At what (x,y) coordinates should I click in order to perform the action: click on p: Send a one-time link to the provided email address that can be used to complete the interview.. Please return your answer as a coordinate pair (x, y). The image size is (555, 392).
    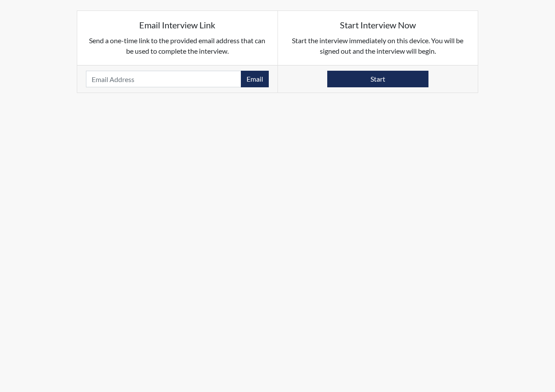
    Looking at the image, I should click on (177, 46).